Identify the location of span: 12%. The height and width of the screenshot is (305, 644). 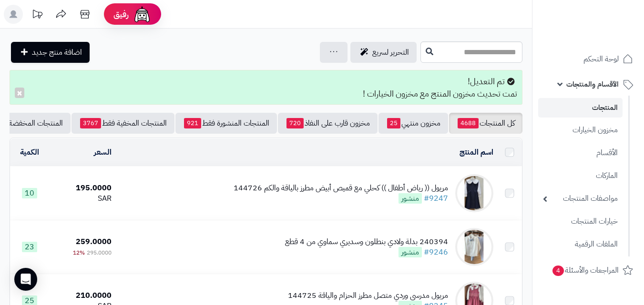
(79, 252).